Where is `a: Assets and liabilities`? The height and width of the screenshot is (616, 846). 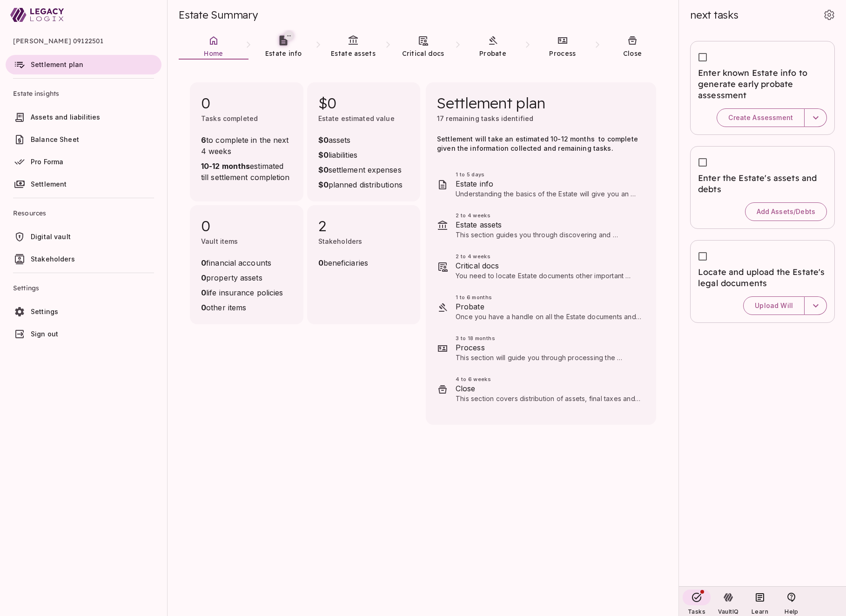 a: Assets and liabilities is located at coordinates (83, 117).